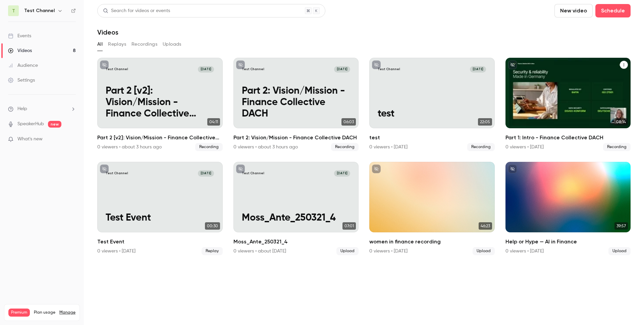 The height and width of the screenshot is (325, 644). Describe the element at coordinates (296, 104) in the screenshot. I see `li: Part 2: Vision/Mission - Finance Collective DACH` at that location.